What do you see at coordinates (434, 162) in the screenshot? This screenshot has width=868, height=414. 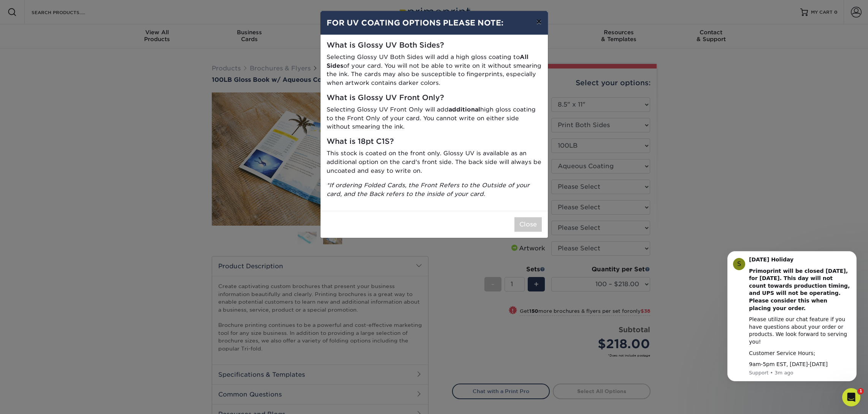 I see `p: This stock is coated on the front only. Glossy UV is available as an additional option on the car...` at bounding box center [434, 162].